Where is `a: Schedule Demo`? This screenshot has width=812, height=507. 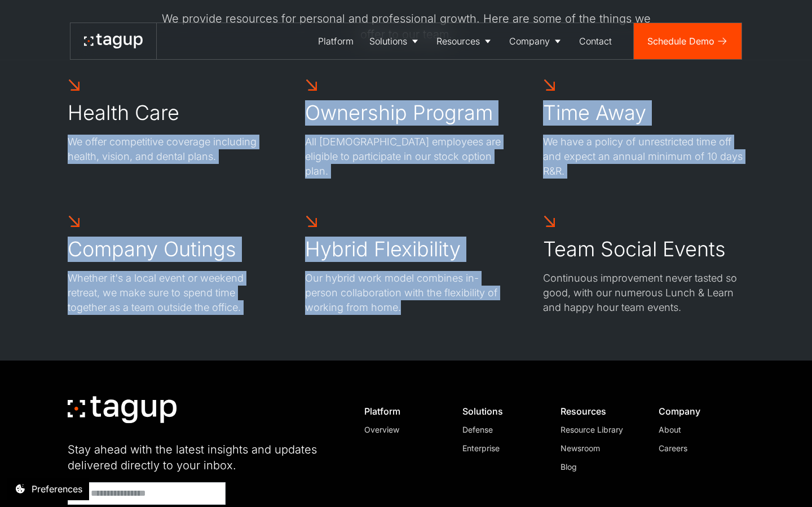
a: Schedule Demo is located at coordinates (688, 41).